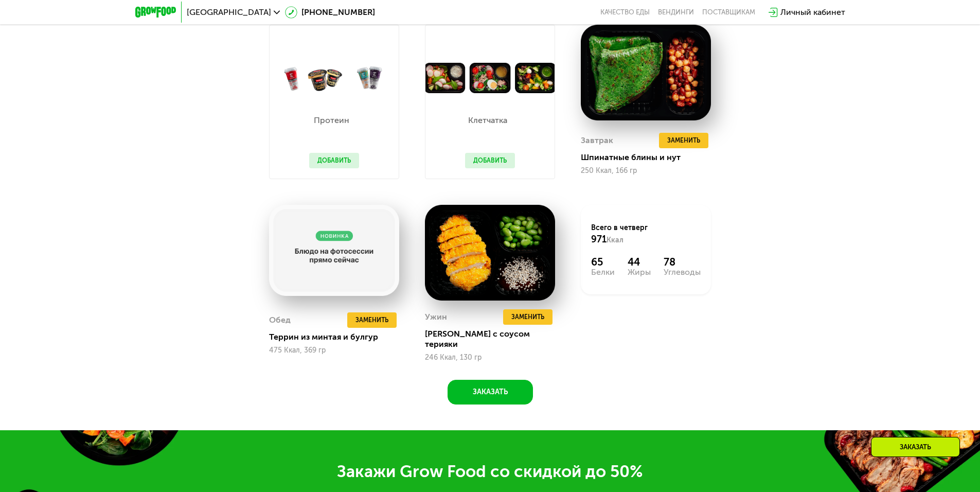  I want to click on div: 65, so click(603, 262).